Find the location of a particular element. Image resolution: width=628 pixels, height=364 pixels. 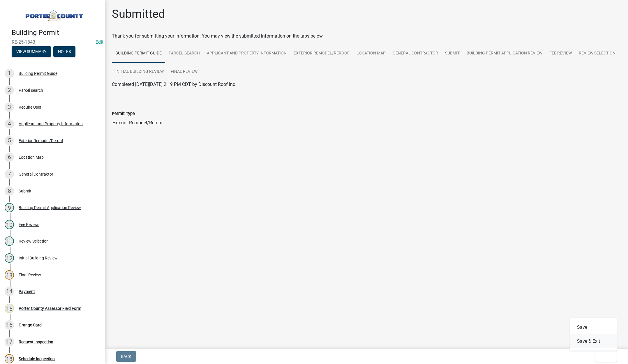

div: Initial Building Review is located at coordinates (38, 258).